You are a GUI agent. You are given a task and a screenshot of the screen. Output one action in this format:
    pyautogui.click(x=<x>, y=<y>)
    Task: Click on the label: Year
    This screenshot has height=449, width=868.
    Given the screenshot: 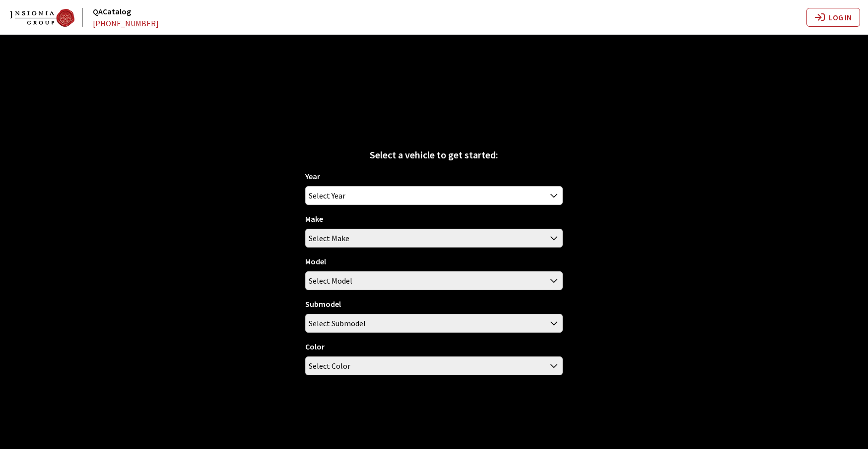 What is the action you would take?
    pyautogui.click(x=313, y=176)
    